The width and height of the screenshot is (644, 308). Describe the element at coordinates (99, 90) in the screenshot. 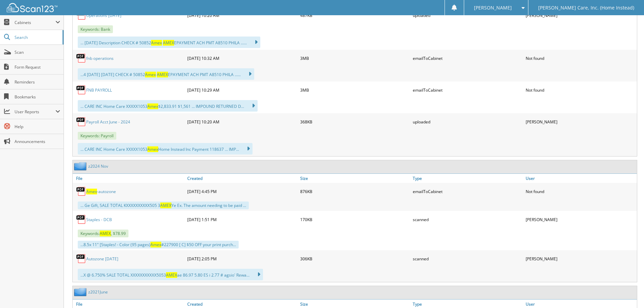

I see `a: FNB PAYROLL` at that location.